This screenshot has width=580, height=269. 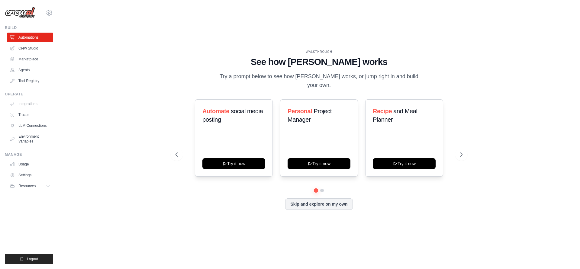 I want to click on a: Settings, so click(x=30, y=175).